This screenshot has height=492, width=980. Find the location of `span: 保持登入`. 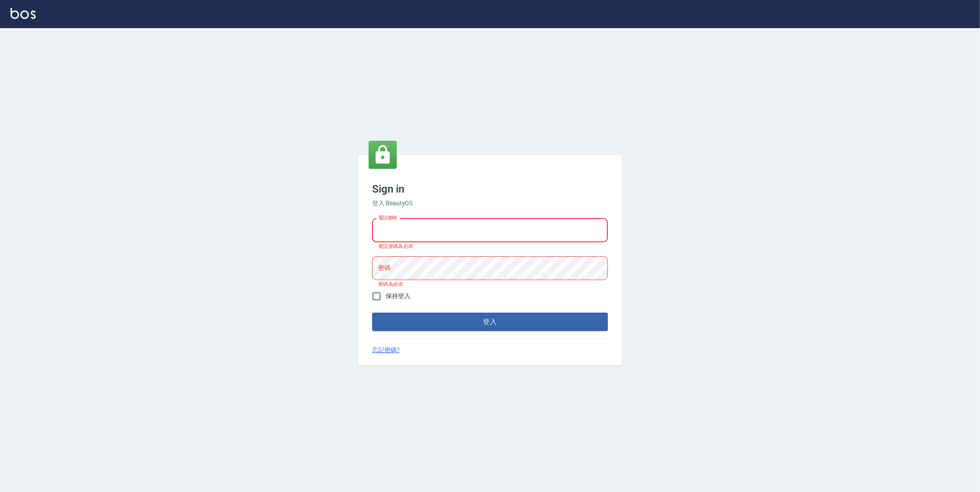

span: 保持登入 is located at coordinates (398, 296).